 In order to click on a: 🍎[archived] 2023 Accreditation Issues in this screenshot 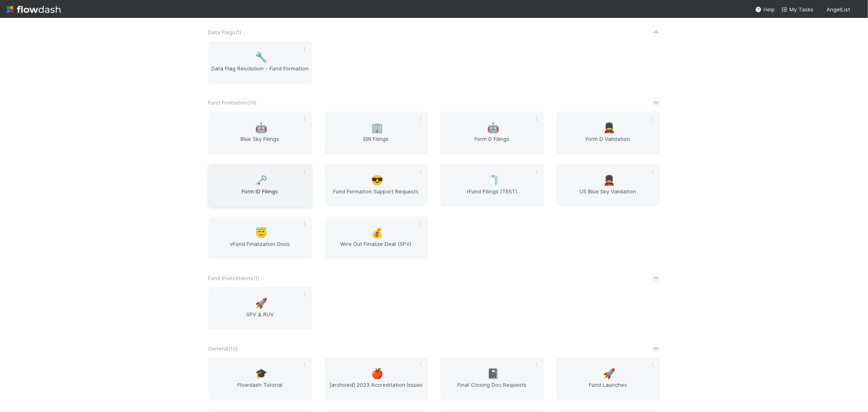, I will do `click(376, 379)`.